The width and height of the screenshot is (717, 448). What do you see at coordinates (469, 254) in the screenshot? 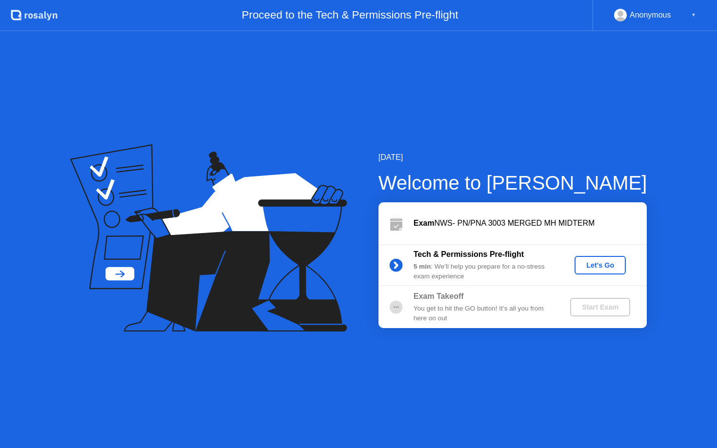
I see `b: Tech & Permissions Pre-flight` at bounding box center [469, 254].